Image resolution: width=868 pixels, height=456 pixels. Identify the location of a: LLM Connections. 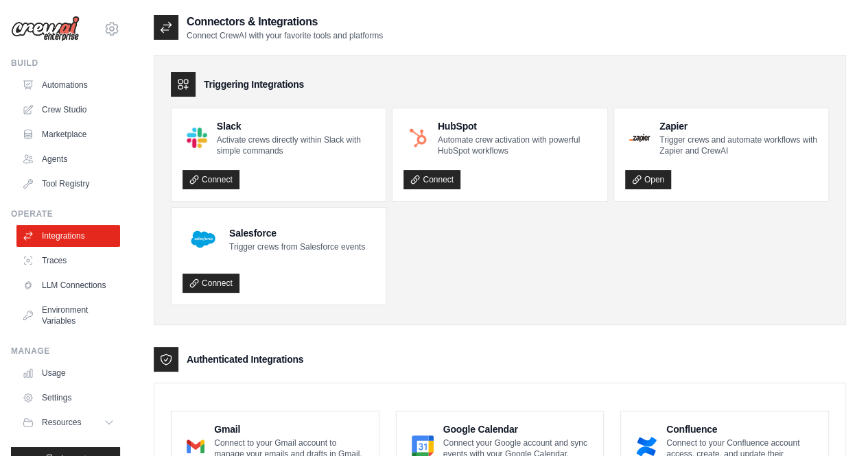
(68, 285).